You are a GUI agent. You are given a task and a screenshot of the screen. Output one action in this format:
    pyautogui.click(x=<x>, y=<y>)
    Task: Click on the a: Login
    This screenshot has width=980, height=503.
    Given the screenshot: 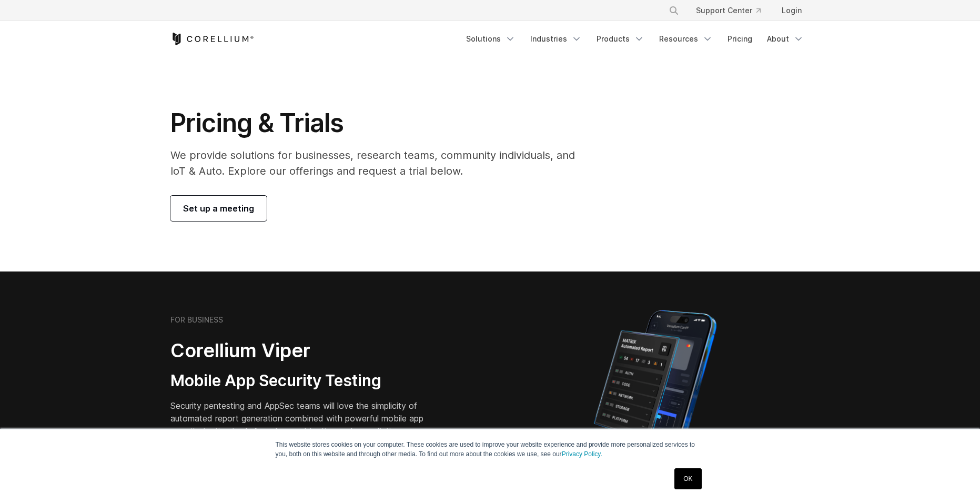 What is the action you would take?
    pyautogui.click(x=792, y=10)
    